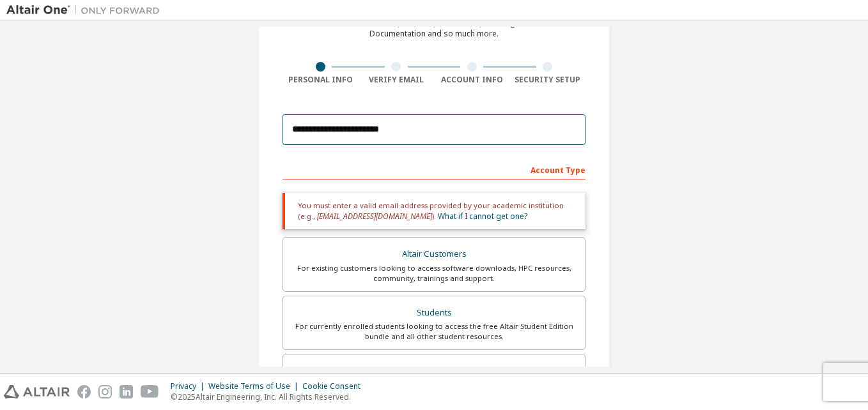  What do you see at coordinates (434, 169) in the screenshot?
I see `div: Account Type` at bounding box center [434, 169].